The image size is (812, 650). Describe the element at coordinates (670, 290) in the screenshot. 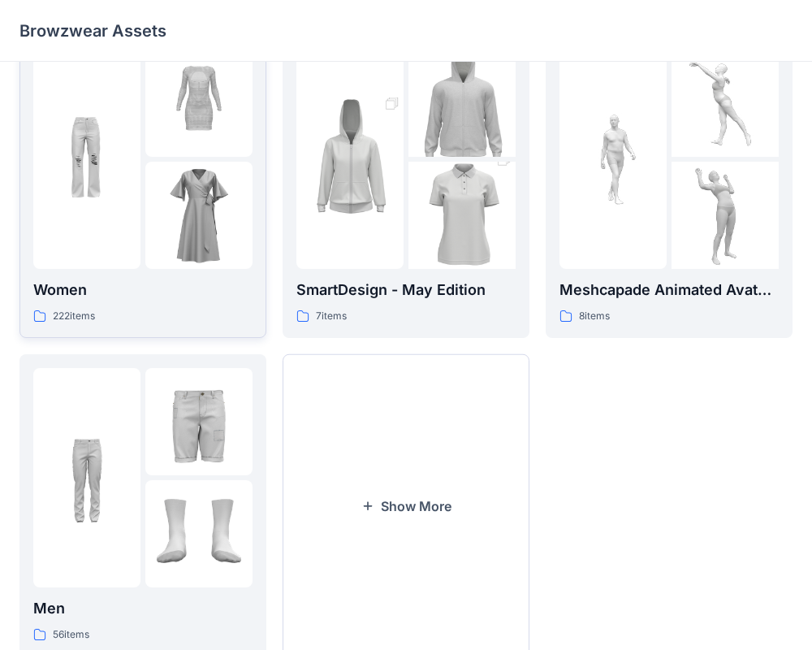

I see `p: Meshcapade Animated Avatars` at that location.